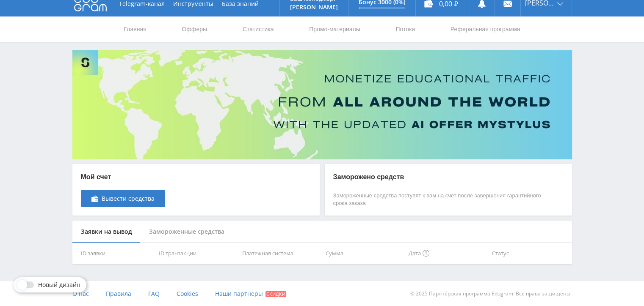 This screenshot has width=644, height=306. Describe the element at coordinates (335, 29) in the screenshot. I see `a: Промо-материалы` at that location.